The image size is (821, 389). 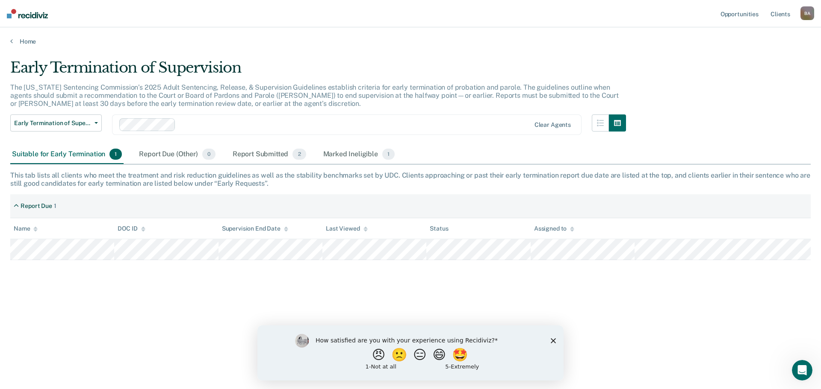 I want to click on div: Status, so click(x=439, y=229).